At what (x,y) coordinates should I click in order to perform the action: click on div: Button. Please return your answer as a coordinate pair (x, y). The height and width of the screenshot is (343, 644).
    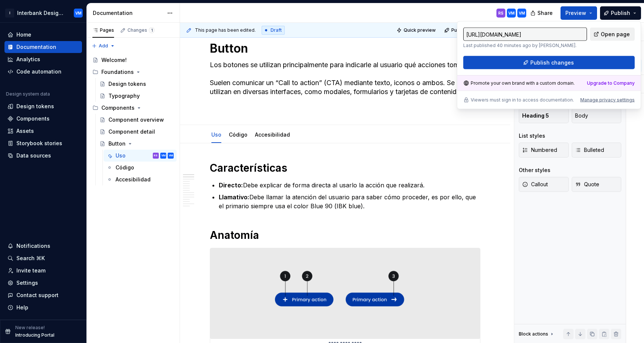
    Looking at the image, I should click on (117, 144).